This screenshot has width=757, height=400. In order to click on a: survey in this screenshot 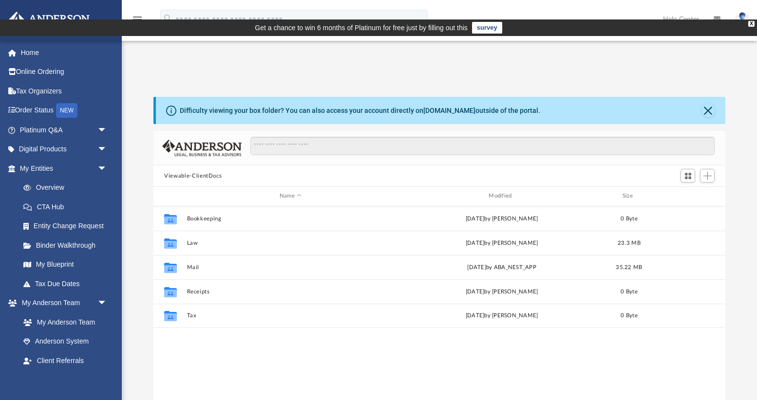, I will do `click(487, 28)`.